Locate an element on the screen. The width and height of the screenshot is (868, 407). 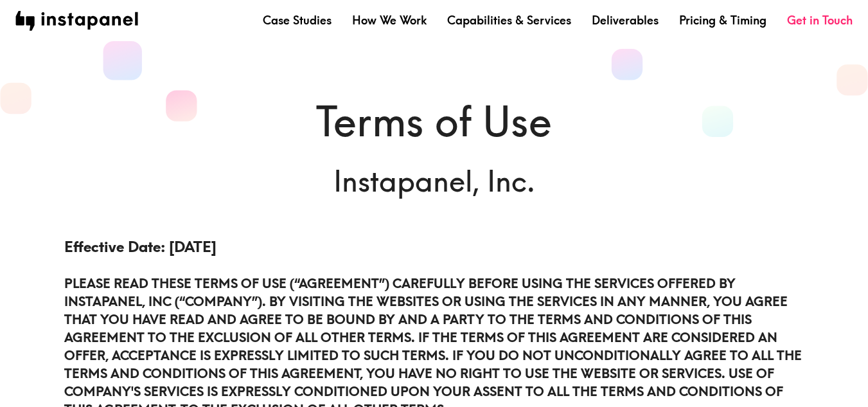
h1: Terms of Use is located at coordinates (434, 122).